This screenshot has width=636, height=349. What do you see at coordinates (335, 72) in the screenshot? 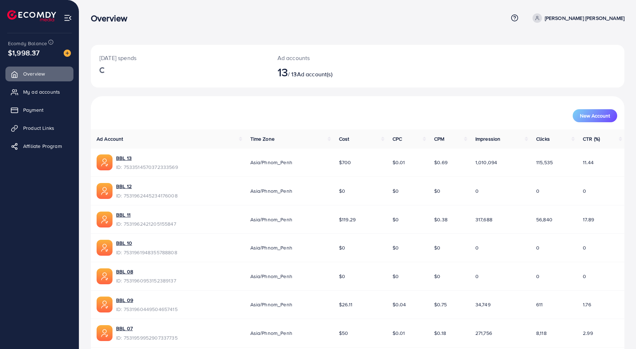
I see `h2: / 13` at bounding box center [335, 72].